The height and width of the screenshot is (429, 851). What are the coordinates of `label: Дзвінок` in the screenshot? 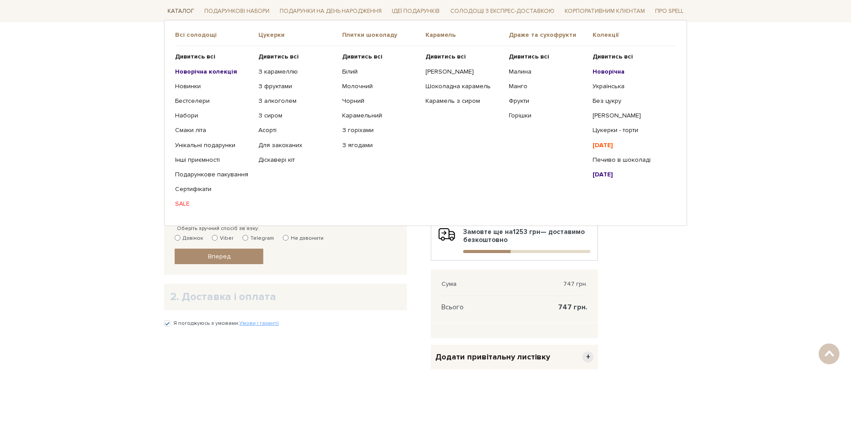 It's located at (189, 238).